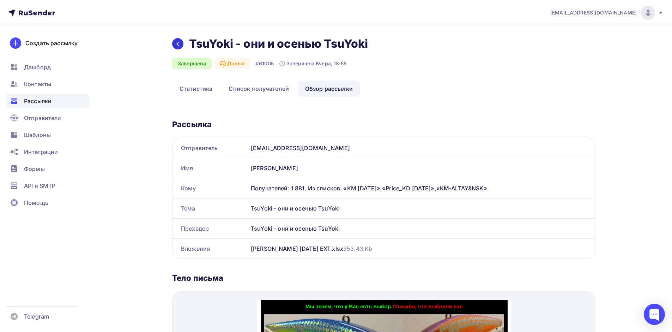  What do you see at coordinates (278, 44) in the screenshot?
I see `h2: TsuYoki - они и осенью TsuYoki` at bounding box center [278, 44].